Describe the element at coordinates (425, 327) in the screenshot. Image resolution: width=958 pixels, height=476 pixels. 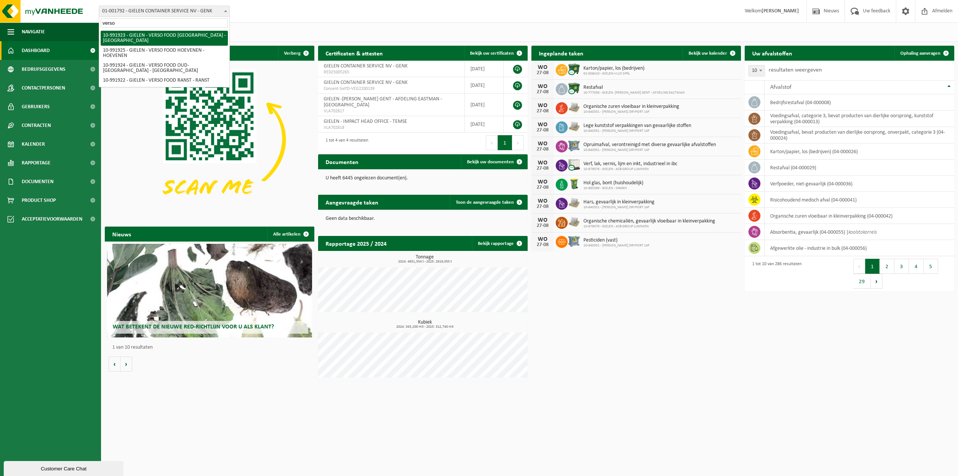
I see `span: 2024: 343,200 m3 - 2025: 312,740 m3` at that location.